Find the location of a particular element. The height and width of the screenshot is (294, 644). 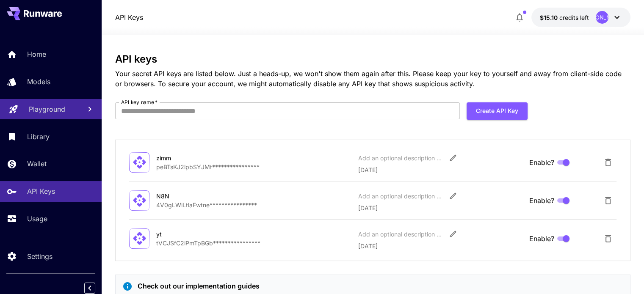

p: Settings is located at coordinates (40, 256).